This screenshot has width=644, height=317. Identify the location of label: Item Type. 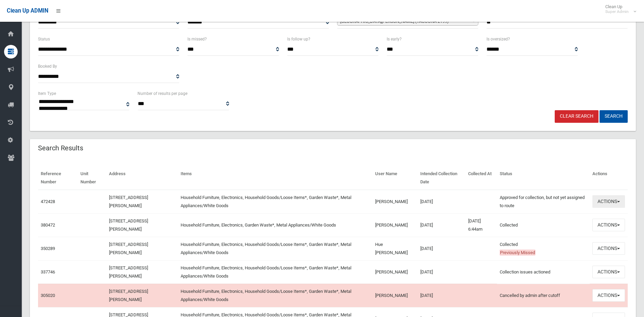
(47, 94).